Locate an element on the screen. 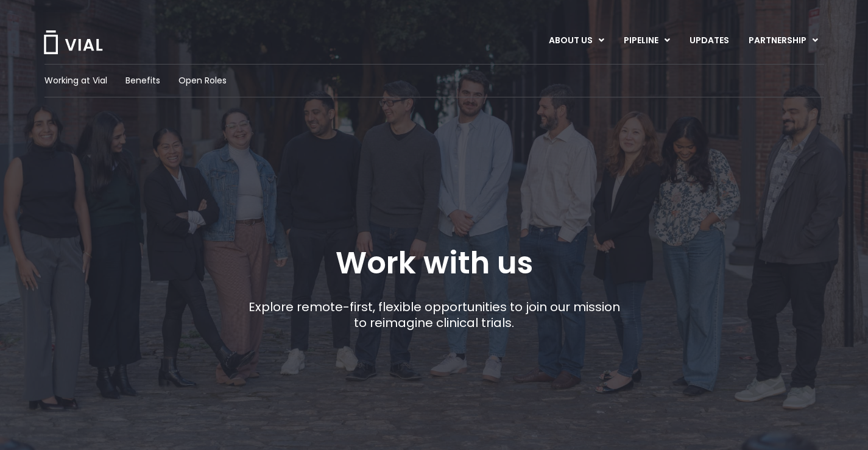  a: ABOUT USMenu Toggle is located at coordinates (576, 40).